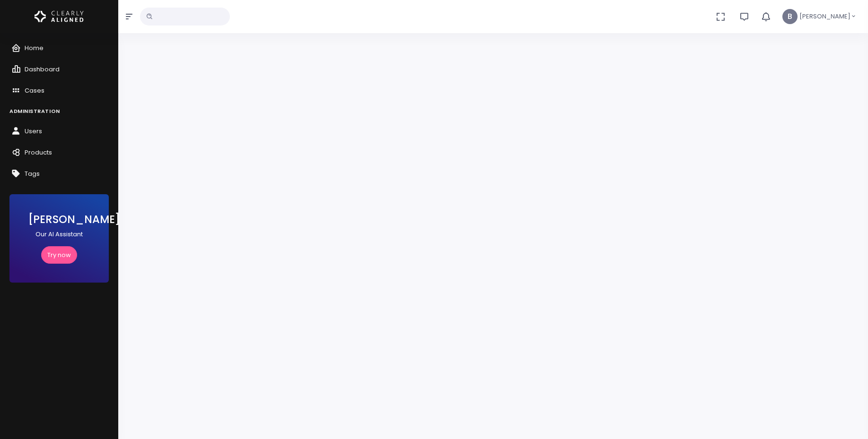  Describe the element at coordinates (33, 131) in the screenshot. I see `span: Users` at that location.